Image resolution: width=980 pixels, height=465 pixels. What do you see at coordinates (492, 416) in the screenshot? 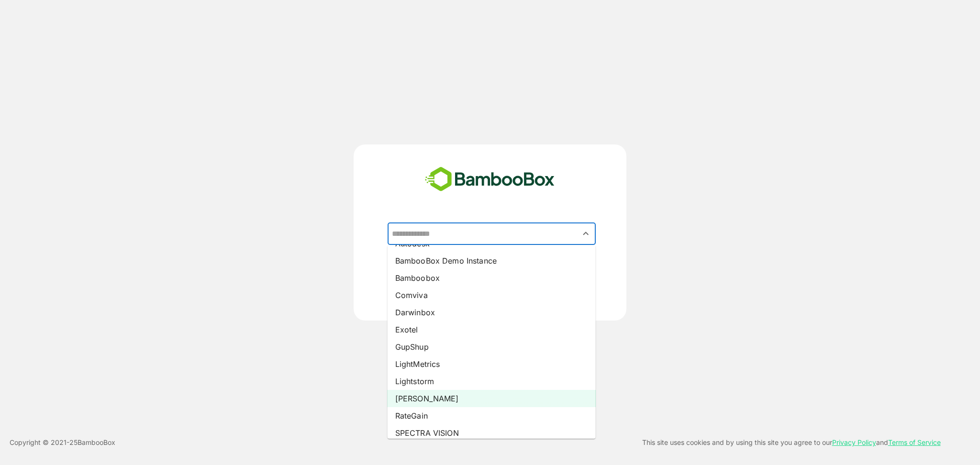
I see `li: RateGain` at bounding box center [492, 416].